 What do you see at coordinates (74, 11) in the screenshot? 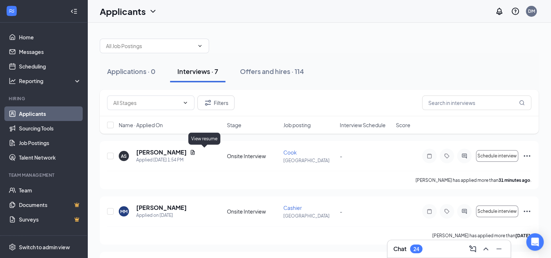
I see `svg: Collapse` at bounding box center [74, 11].